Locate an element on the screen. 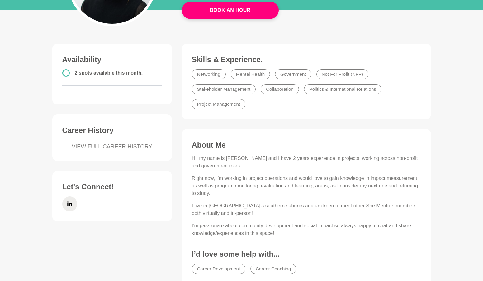  h3: Skills & Experience. is located at coordinates (307, 60).